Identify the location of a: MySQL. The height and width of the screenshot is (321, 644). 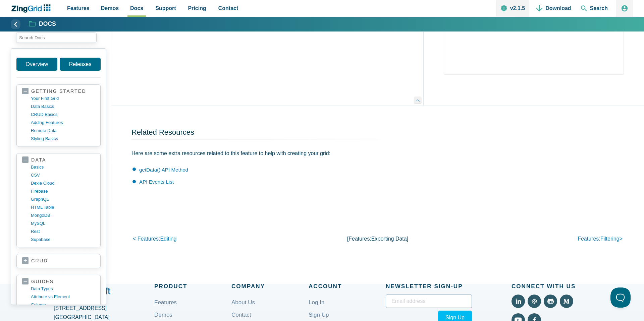
(62, 223).